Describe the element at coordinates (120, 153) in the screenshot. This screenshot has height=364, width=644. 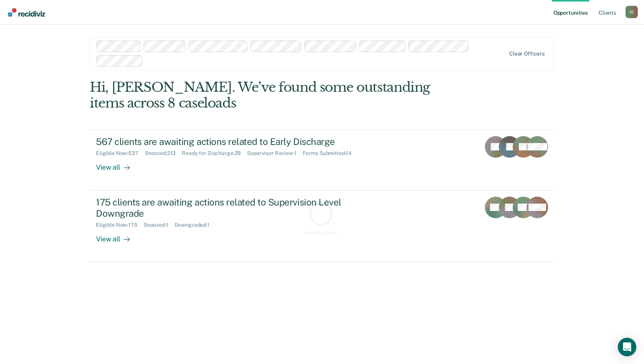
I see `div: Eligible Now : 537` at that location.